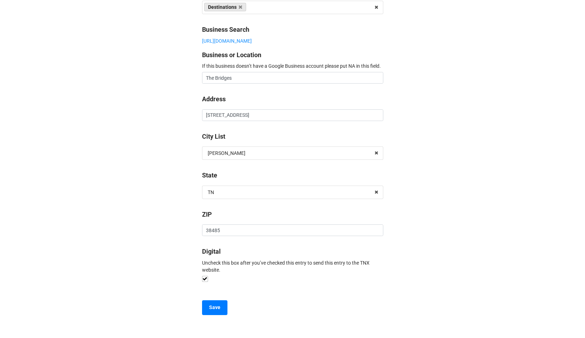  I want to click on label: City List, so click(214, 136).